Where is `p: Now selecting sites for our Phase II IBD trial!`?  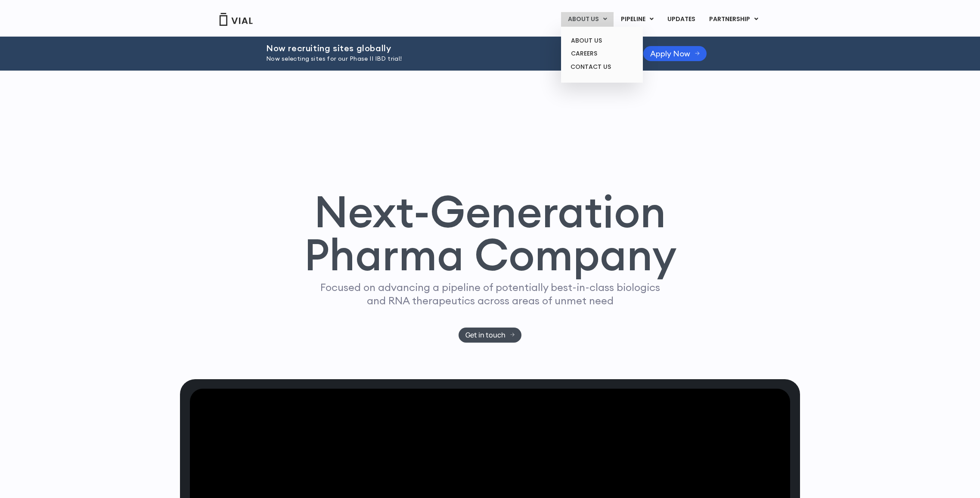 p: Now selecting sites for our Phase II IBD trial! is located at coordinates (444, 59).